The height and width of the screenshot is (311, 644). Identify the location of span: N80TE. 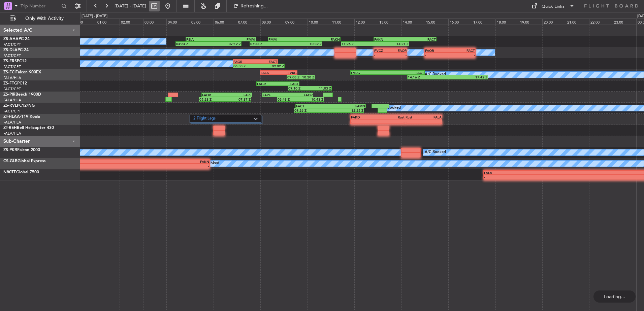
(9, 172).